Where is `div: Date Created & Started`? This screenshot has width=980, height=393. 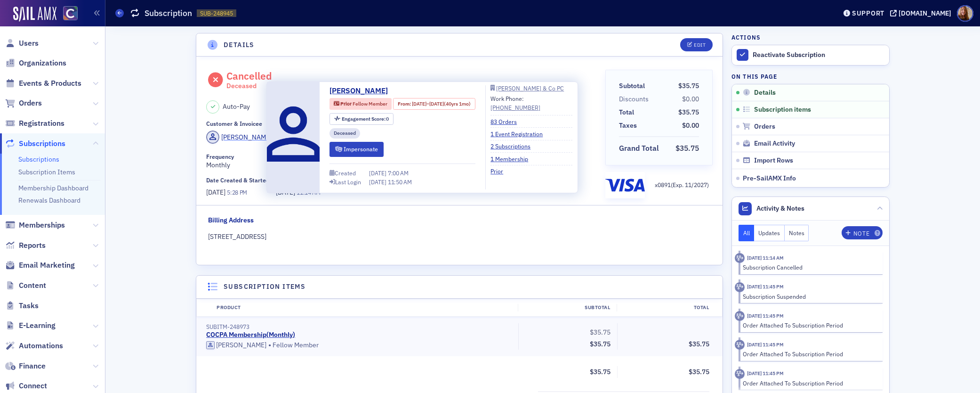 div: Date Created & Started is located at coordinates (238, 180).